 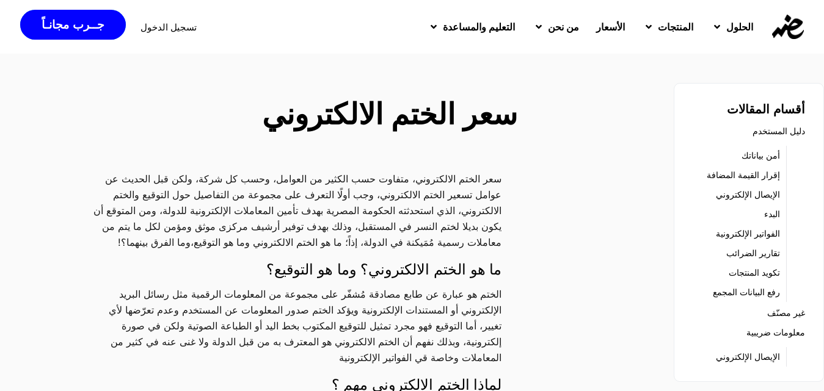 I want to click on a: إقرار القيمة المضافة, so click(x=743, y=175).